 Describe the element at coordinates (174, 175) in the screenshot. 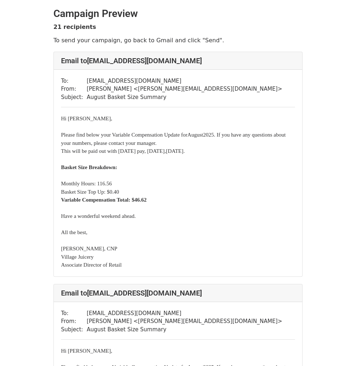

I see `font: Please find below your Variable Compensation Update for A 2025. If you have any questions about y...` at that location.